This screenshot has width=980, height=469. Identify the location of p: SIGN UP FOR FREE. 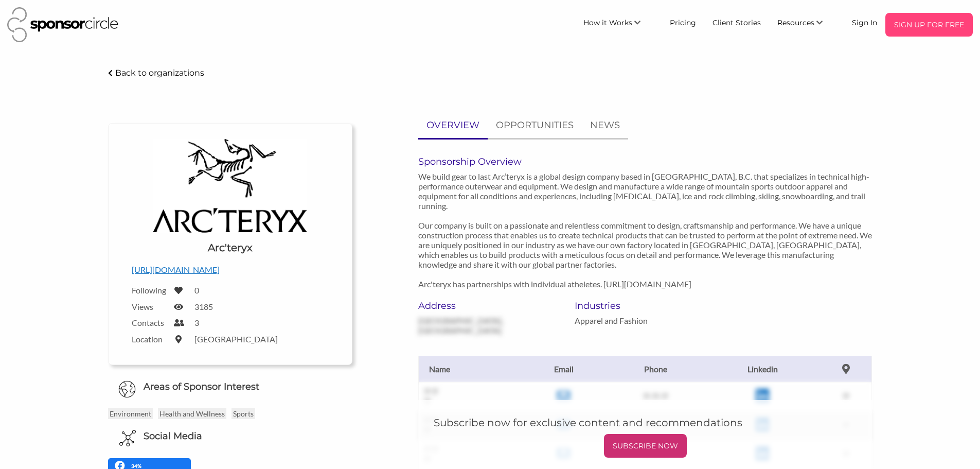
(929, 25).